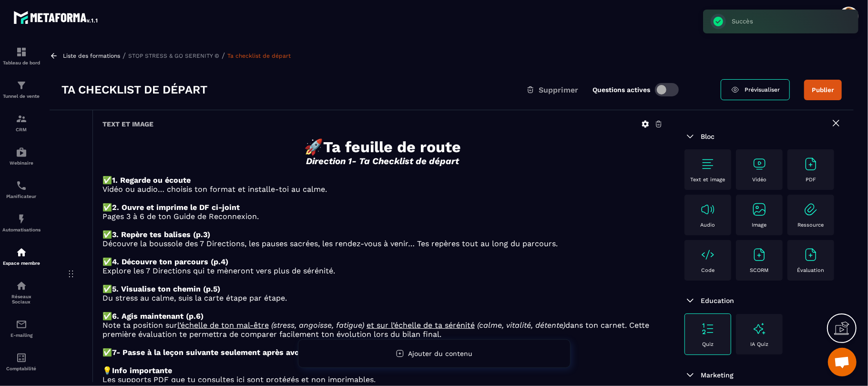 This screenshot has height=386, width=868. I want to click on a: accountantaccountantComptabilité, so click(22, 361).